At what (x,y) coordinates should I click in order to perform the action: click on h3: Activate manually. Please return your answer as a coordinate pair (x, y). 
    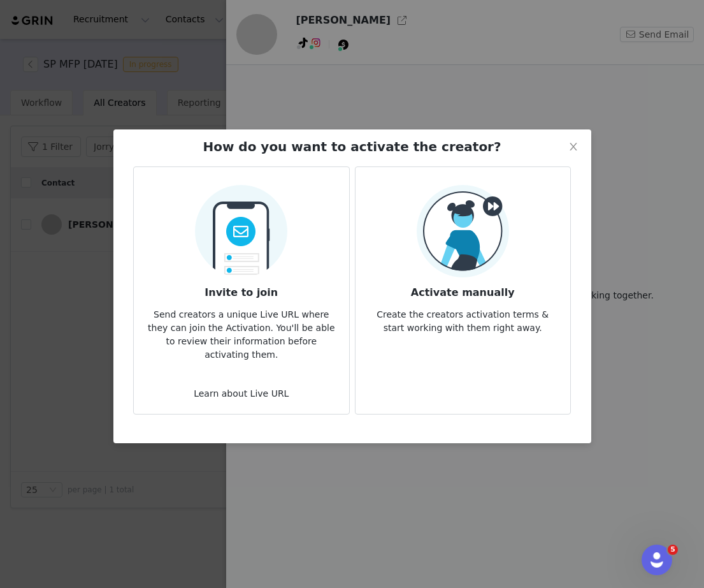
    Looking at the image, I should click on (462, 289).